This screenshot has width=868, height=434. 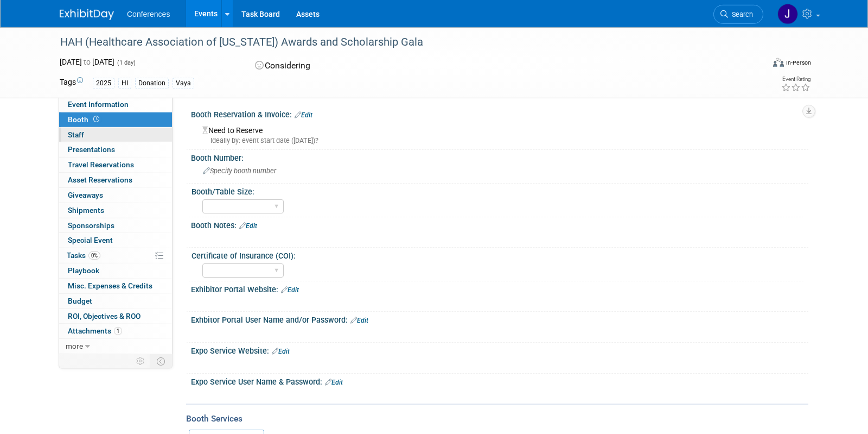 I want to click on span: Sponsorships, so click(x=91, y=226).